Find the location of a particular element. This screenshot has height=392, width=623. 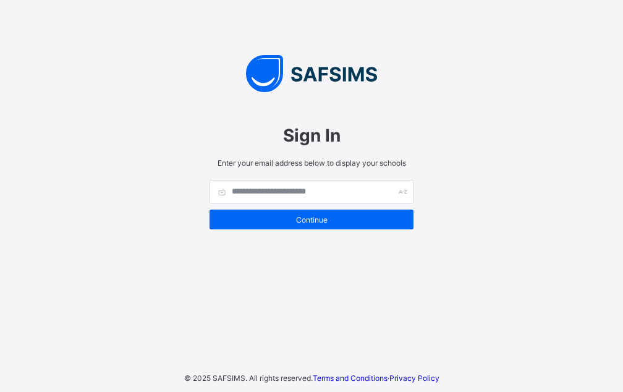

span: © 2025 SAFSIMS. All rights reserved. is located at coordinates (249, 378).